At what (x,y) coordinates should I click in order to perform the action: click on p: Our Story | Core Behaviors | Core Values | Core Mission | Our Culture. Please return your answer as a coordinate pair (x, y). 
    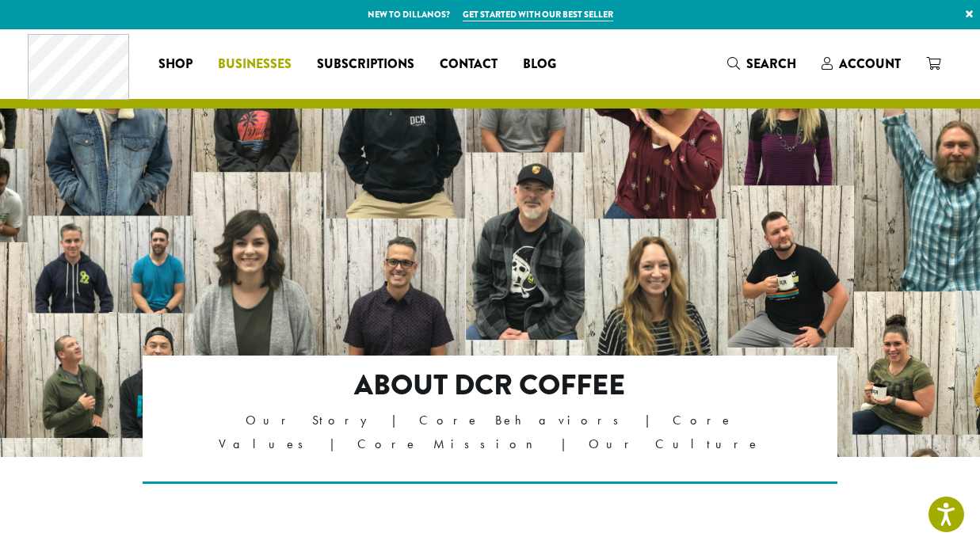
    Looking at the image, I should click on (489, 432).